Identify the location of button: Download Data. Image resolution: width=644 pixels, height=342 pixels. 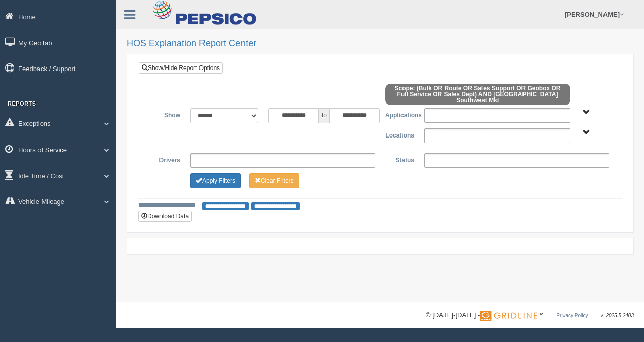
(165, 216).